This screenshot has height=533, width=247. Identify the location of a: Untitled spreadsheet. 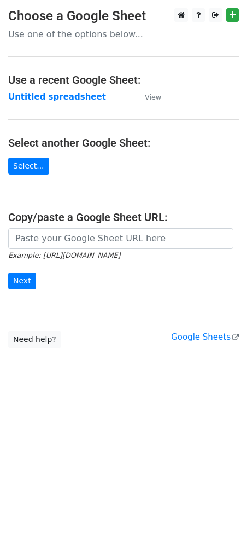
(57, 97).